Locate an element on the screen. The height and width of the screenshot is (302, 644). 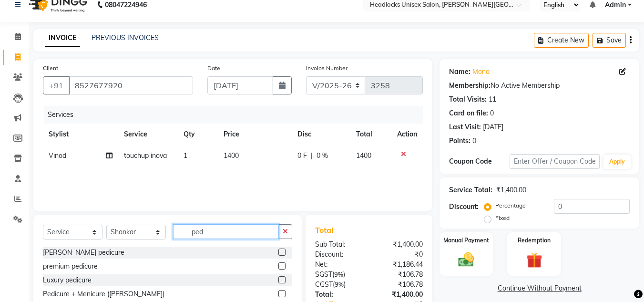
th: Qty is located at coordinates (198, 134).